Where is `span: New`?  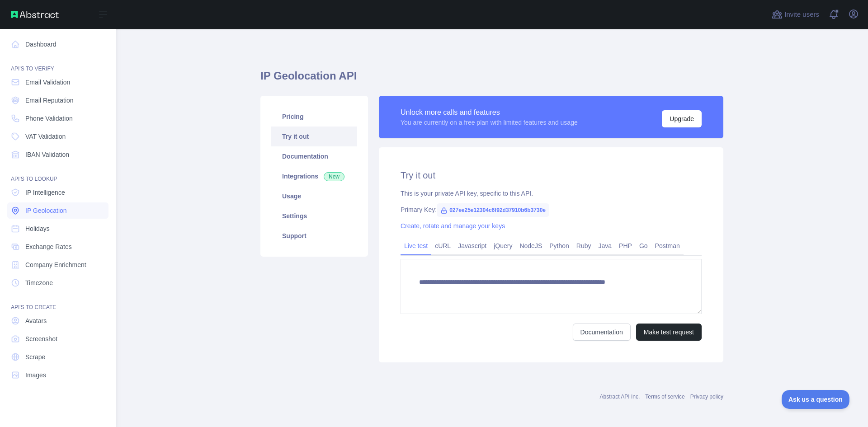
span: New is located at coordinates (334, 177).